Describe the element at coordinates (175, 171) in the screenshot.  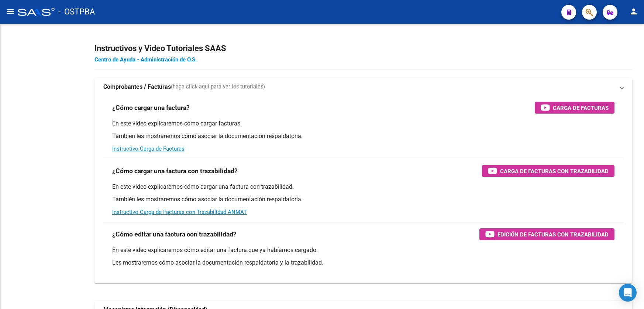
I see `h3: ¿Cómo cargar una factura con trazabilidad?` at that location.